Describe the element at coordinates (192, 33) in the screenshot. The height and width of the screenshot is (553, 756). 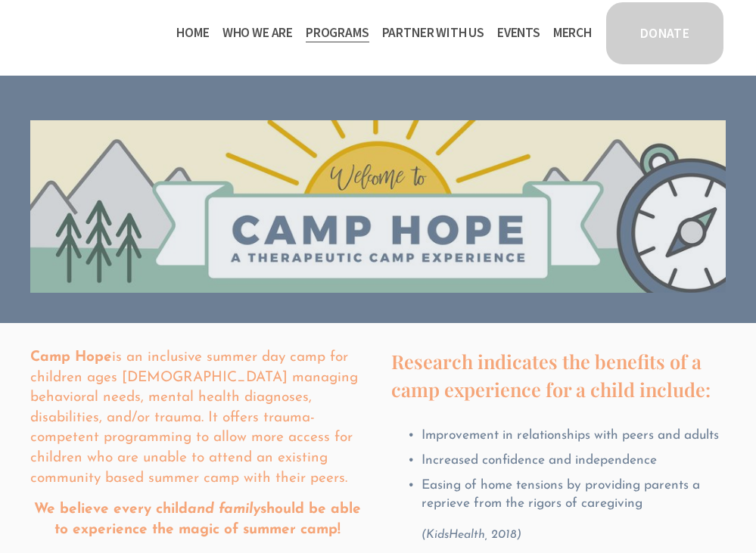
I see `a: Home` at that location.